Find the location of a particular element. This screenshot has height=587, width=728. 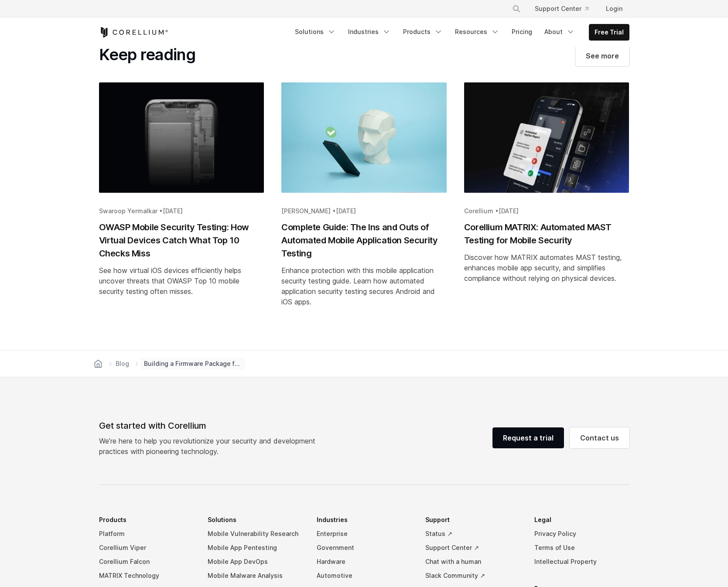

a: Industries is located at coordinates (370, 32).